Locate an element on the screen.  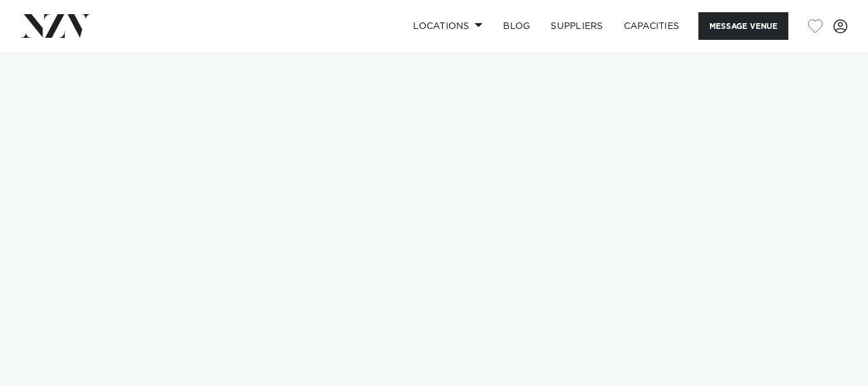
a: SUPPLIERS is located at coordinates (576, 26).